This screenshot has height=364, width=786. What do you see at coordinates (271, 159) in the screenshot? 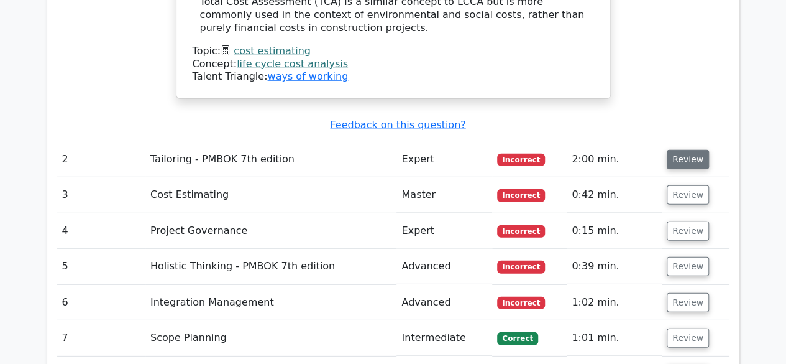
I see `td: Tailoring - PMBOK 7th edition` at bounding box center [271, 159].